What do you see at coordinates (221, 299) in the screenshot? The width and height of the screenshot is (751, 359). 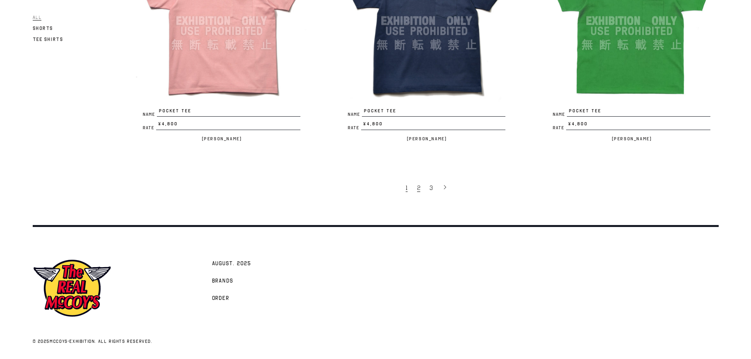 I see `span: Order` at bounding box center [221, 299].